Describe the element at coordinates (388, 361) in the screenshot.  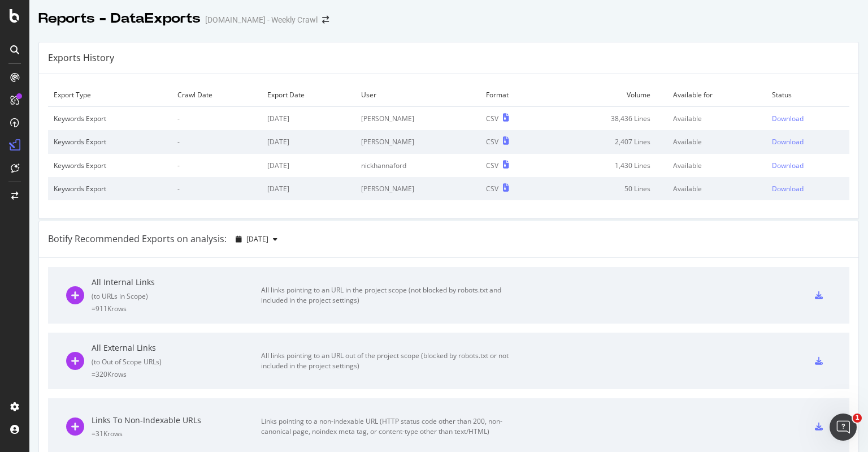
I see `div: All links pointing to an URL out of the project scope (blocked by robots.txt or not included in t...` at that location.